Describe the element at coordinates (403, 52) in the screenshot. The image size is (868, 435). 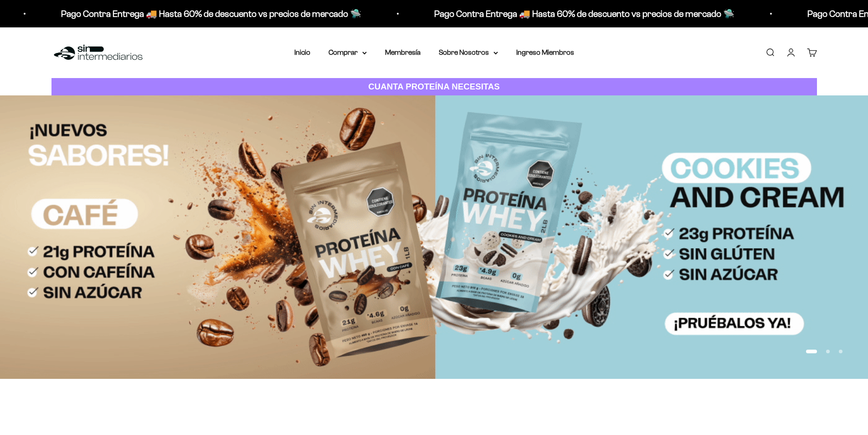
I see `a: Membresía` at that location.